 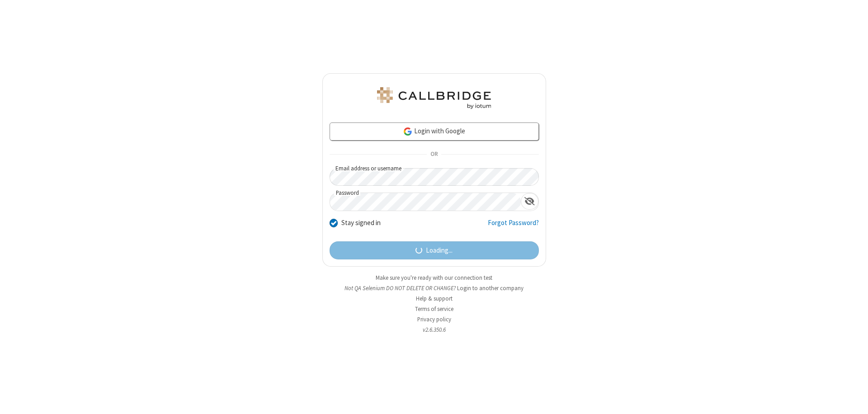 What do you see at coordinates (513, 226) in the screenshot?
I see `a: Forgot Password?` at bounding box center [513, 226].